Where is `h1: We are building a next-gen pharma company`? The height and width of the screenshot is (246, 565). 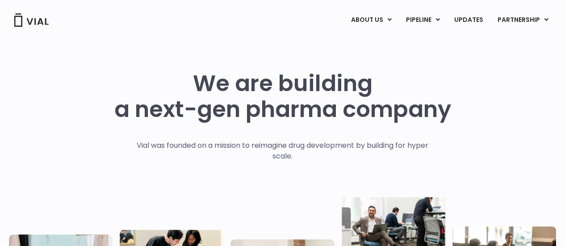
h1: We are building a next-gen pharma company is located at coordinates (283, 96).